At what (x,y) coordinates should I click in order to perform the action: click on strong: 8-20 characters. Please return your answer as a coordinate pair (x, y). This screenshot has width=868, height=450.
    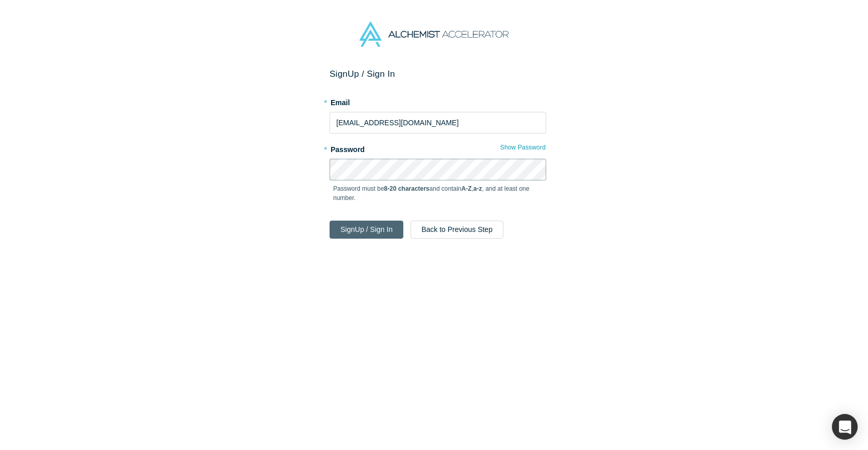
    Looking at the image, I should click on (407, 189).